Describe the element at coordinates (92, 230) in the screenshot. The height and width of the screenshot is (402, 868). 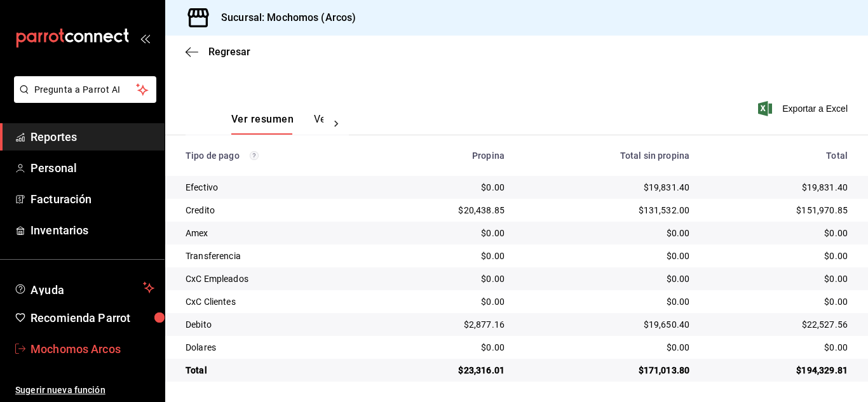
I see `span: Inventarios` at that location.